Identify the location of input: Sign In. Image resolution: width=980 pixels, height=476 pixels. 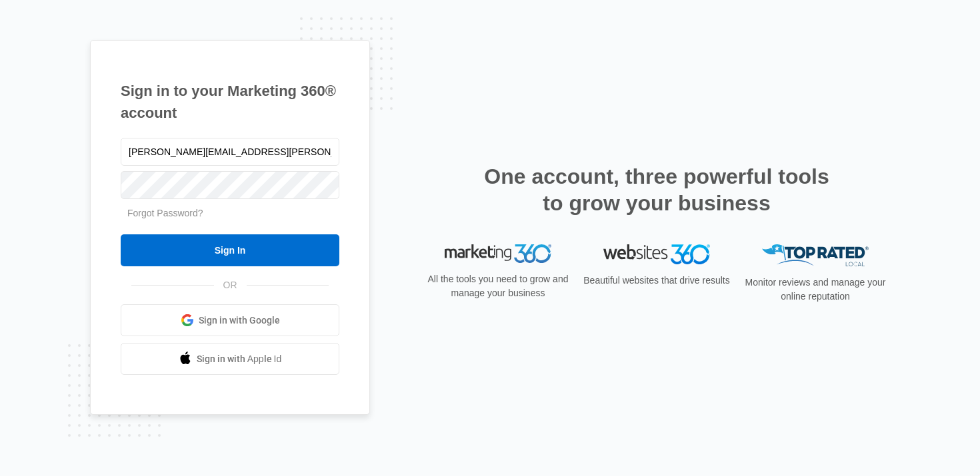
(230, 250).